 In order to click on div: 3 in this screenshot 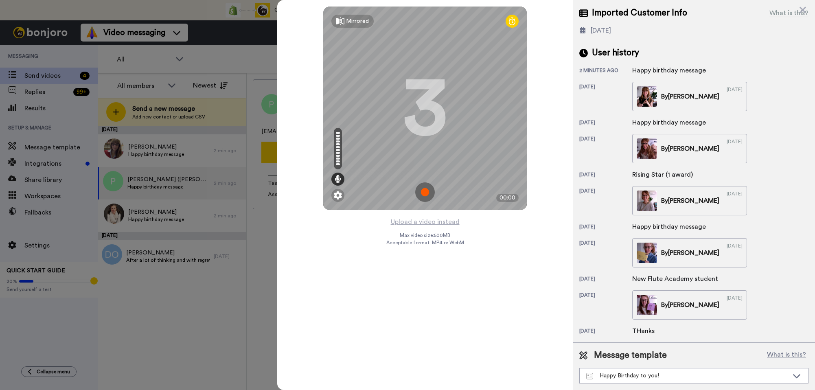, I will do `click(425, 108)`.